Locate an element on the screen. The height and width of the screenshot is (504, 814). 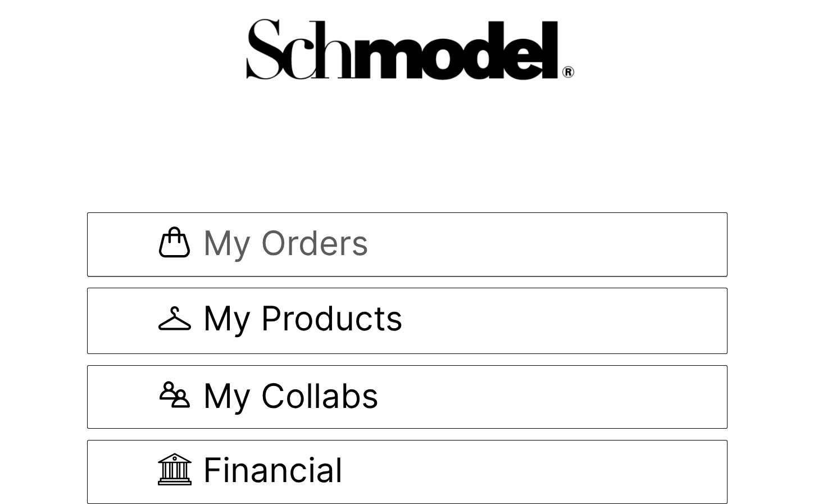
a: My Orders is located at coordinates (407, 245).